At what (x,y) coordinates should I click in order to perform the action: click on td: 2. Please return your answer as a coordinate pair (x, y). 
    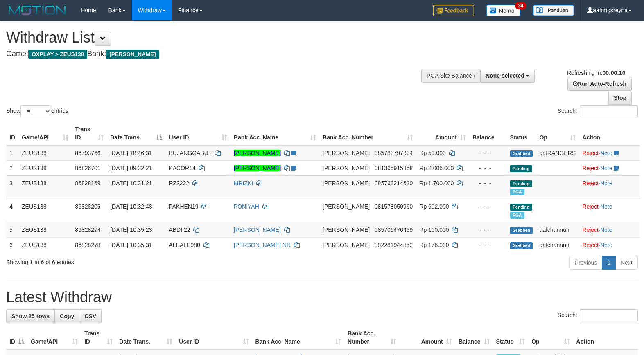
    Looking at the image, I should click on (12, 168).